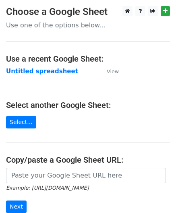 Image resolution: width=176 pixels, height=213 pixels. What do you see at coordinates (88, 12) in the screenshot?
I see `h3: Choose a Google Sheet` at bounding box center [88, 12].